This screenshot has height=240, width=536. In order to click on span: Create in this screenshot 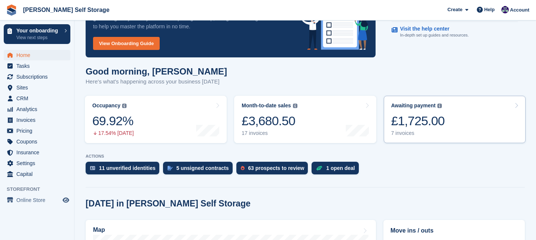, I will do `click(455, 10)`.